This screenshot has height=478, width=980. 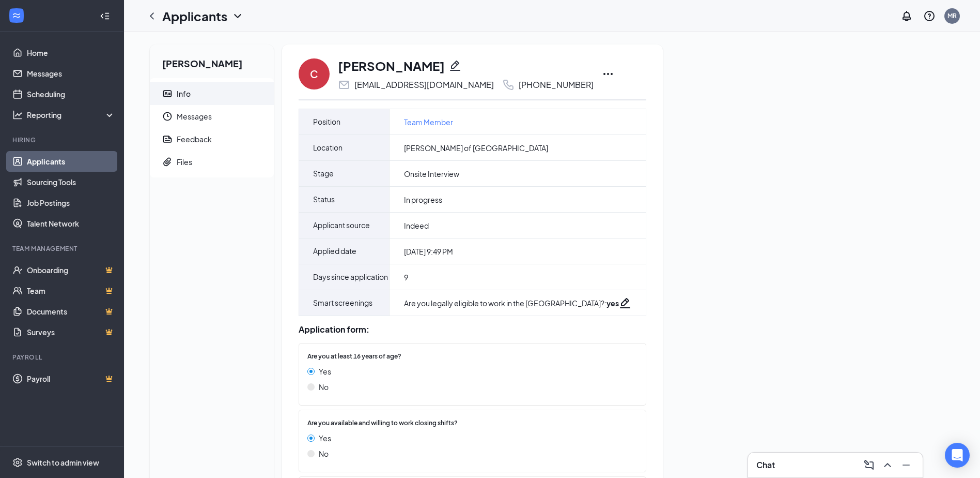 What do you see at coordinates (71, 290) in the screenshot?
I see `a: TeamCrown` at bounding box center [71, 290].